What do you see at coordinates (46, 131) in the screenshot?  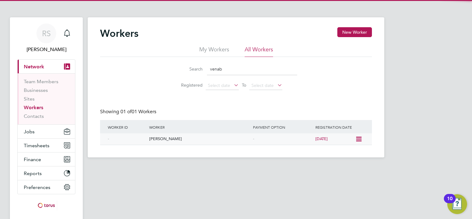 I see `button: Jobs` at bounding box center [46, 131].